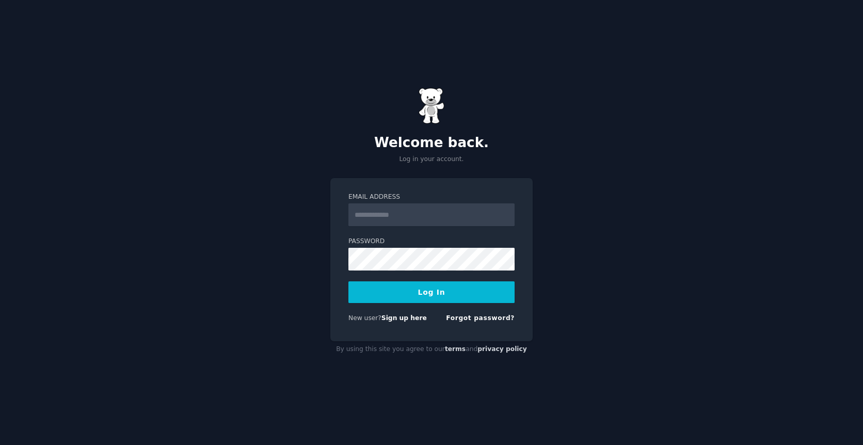 This screenshot has width=863, height=445. What do you see at coordinates (455, 349) in the screenshot?
I see `a: terms` at bounding box center [455, 349].